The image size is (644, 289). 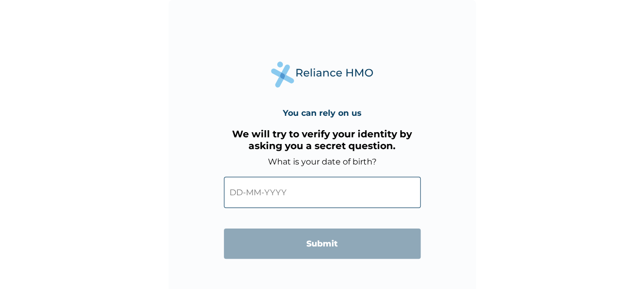 What do you see at coordinates (322, 244) in the screenshot?
I see `input: Submit` at bounding box center [322, 244].